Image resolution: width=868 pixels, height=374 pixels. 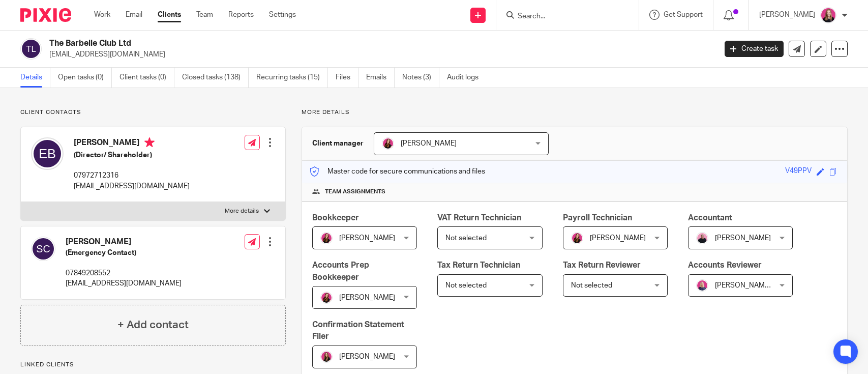 What do you see at coordinates (602, 265) in the screenshot?
I see `span: Tax Return Reviewer` at bounding box center [602, 265].